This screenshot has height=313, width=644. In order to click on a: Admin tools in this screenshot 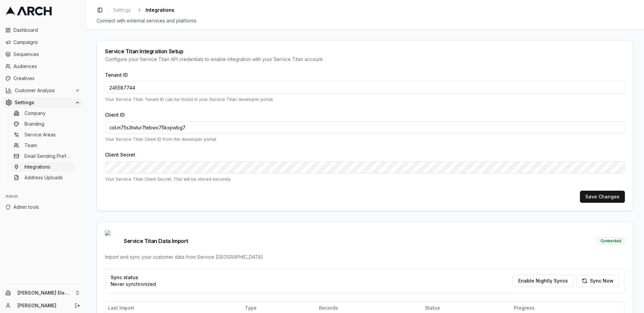, I will do `click(42, 207)`.